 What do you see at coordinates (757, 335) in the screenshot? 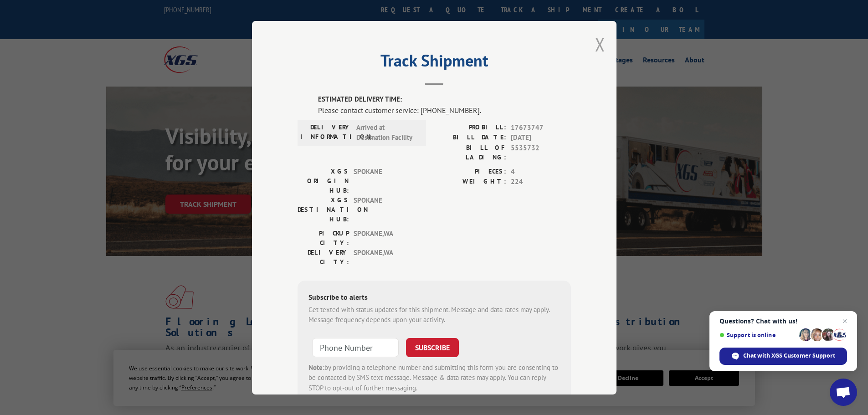
I see `span: Support is online` at bounding box center [757, 335].